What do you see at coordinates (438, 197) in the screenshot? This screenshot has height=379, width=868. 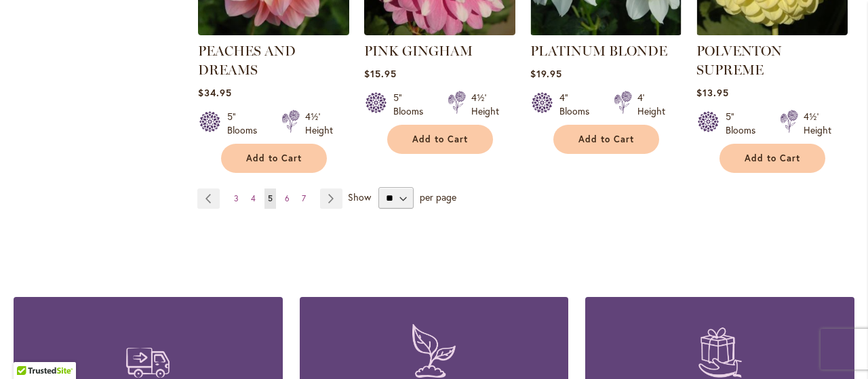 I see `span: per page` at bounding box center [438, 197].